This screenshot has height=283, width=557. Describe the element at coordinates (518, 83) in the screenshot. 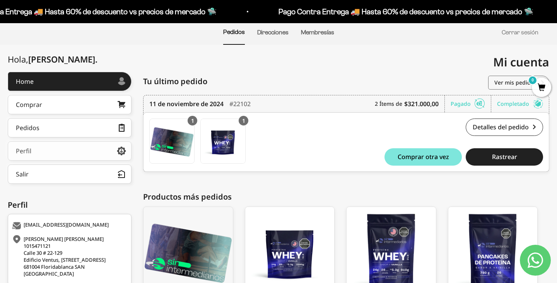

I see `a: Ver mis pedidos` at that location.